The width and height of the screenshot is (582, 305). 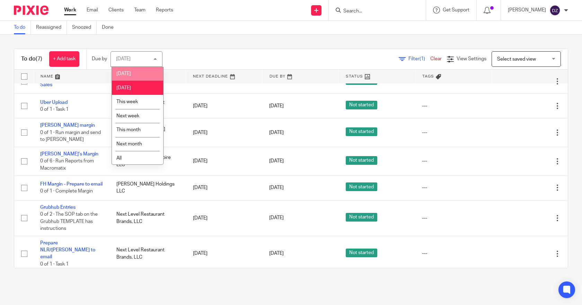 I want to click on span: This month, so click(x=129, y=130).